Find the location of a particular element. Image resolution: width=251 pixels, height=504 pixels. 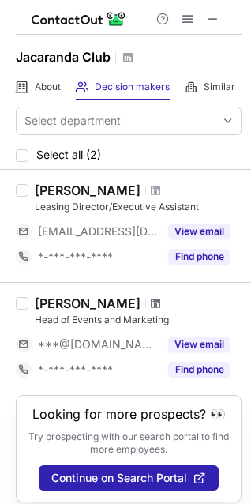

div: Head of Events and Marketing is located at coordinates (138, 320).